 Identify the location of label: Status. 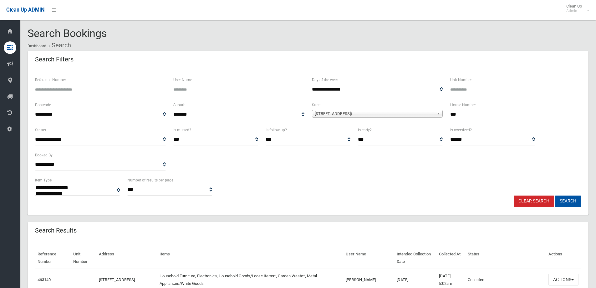
(40, 130).